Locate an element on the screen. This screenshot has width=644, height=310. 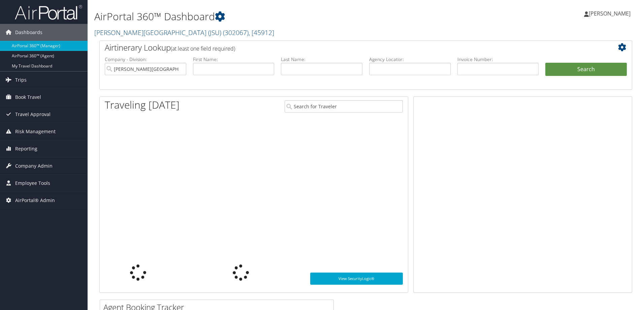
span: Trips is located at coordinates (20, 80).